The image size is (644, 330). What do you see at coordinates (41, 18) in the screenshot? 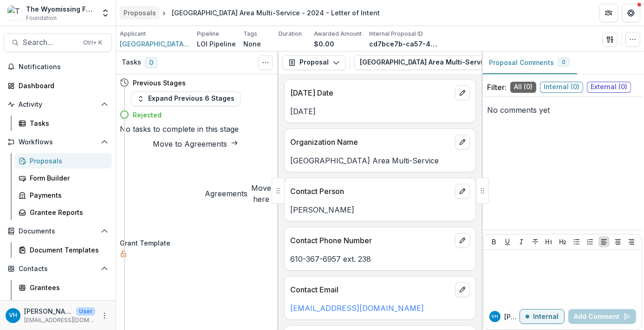
I see `span: Foundation` at bounding box center [41, 18].